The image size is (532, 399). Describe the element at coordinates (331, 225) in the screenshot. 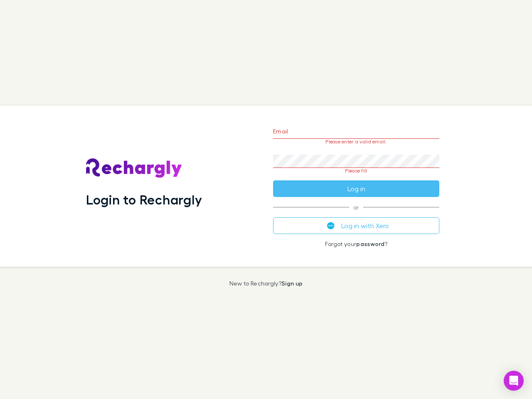

I see `img: Xero's logo` at that location.